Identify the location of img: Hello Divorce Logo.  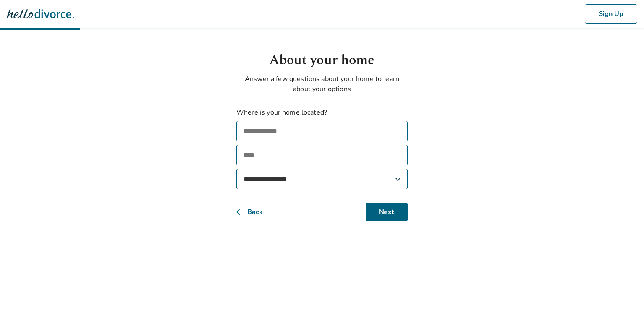
(40, 14).